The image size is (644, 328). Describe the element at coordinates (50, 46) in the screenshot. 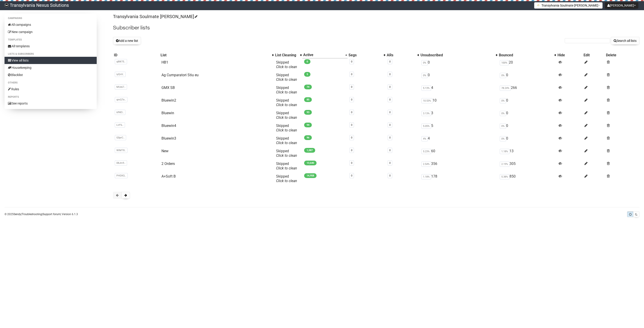

I see `a: All templates` at that location.